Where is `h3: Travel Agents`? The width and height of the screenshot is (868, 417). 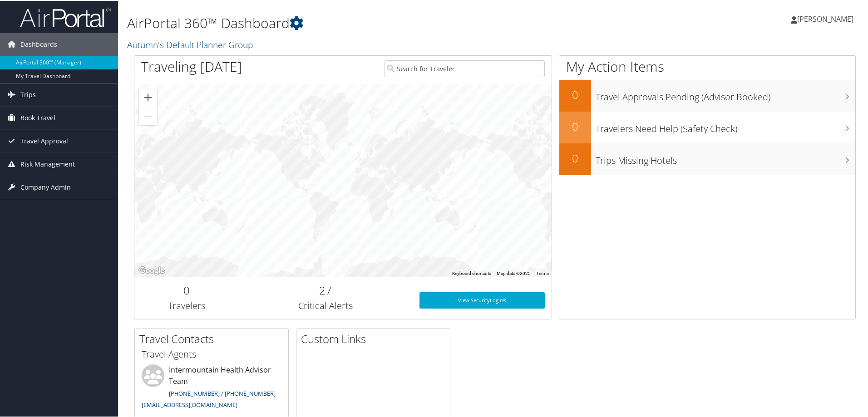
h3: Travel Agents is located at coordinates (211, 354).